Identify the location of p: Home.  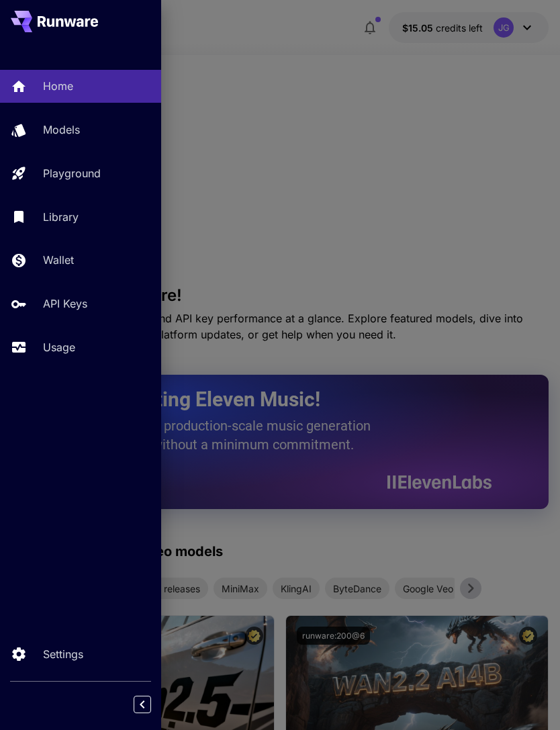
(57, 86).